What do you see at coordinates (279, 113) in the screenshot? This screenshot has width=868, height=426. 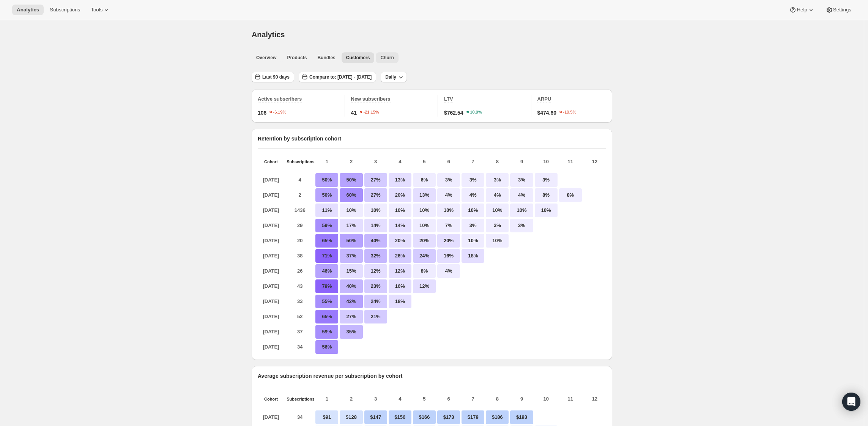 I see `text: -6.19%` at bounding box center [279, 113].